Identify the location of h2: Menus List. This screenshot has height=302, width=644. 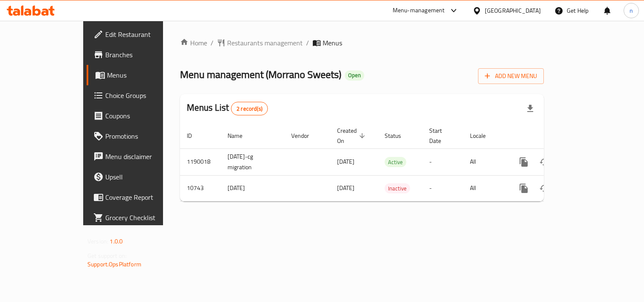
(227, 108).